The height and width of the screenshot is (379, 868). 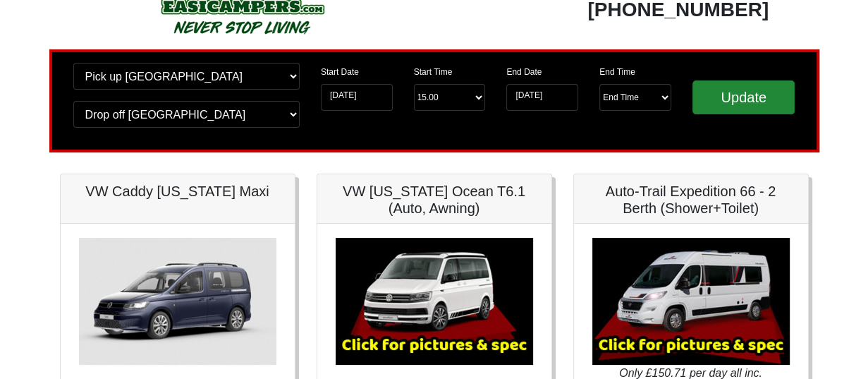 I want to click on img: VW California Ocean T6.1 (Auto, Awning), so click(x=434, y=301).